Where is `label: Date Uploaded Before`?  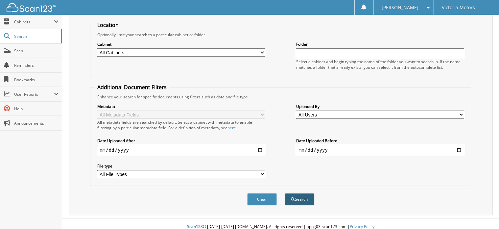
label: Date Uploaded Before is located at coordinates (379, 140).